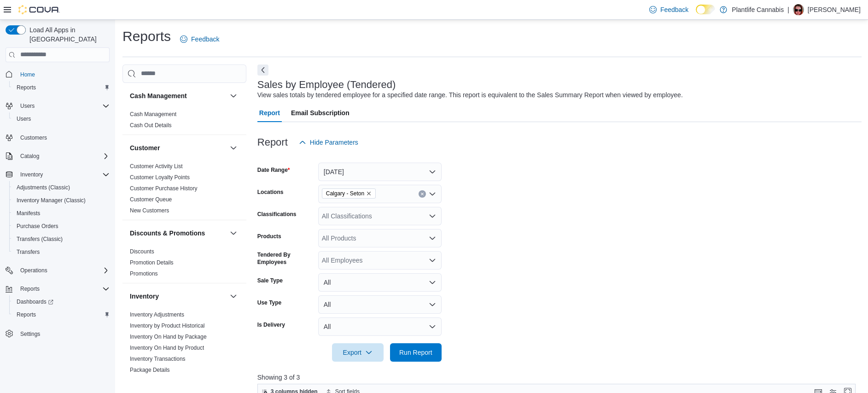 This screenshot has height=393, width=868. What do you see at coordinates (62, 252) in the screenshot?
I see `button: Transfers` at bounding box center [62, 252].